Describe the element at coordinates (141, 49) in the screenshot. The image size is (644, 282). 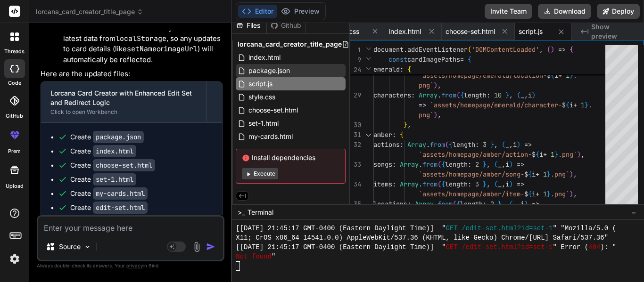
I see `code: setName` at that location.